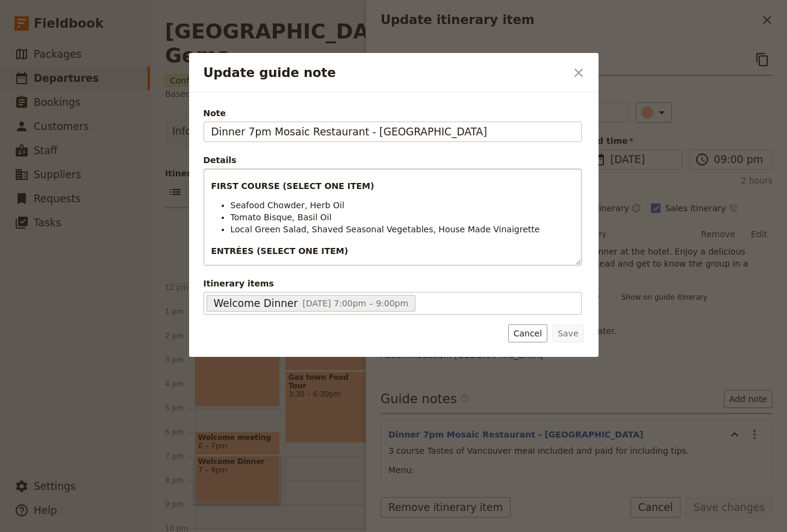 Image resolution: width=787 pixels, height=532 pixels. Describe the element at coordinates (386, 230) in the screenshot. I see `span: Local Green Salad, Shaved Seasonal Vegetables, House Made Vinaigrette` at that location.